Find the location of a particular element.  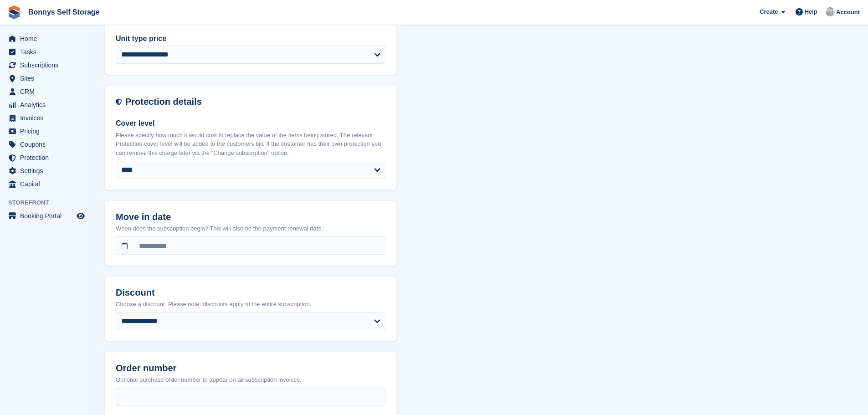

span: CRM is located at coordinates (47, 92).